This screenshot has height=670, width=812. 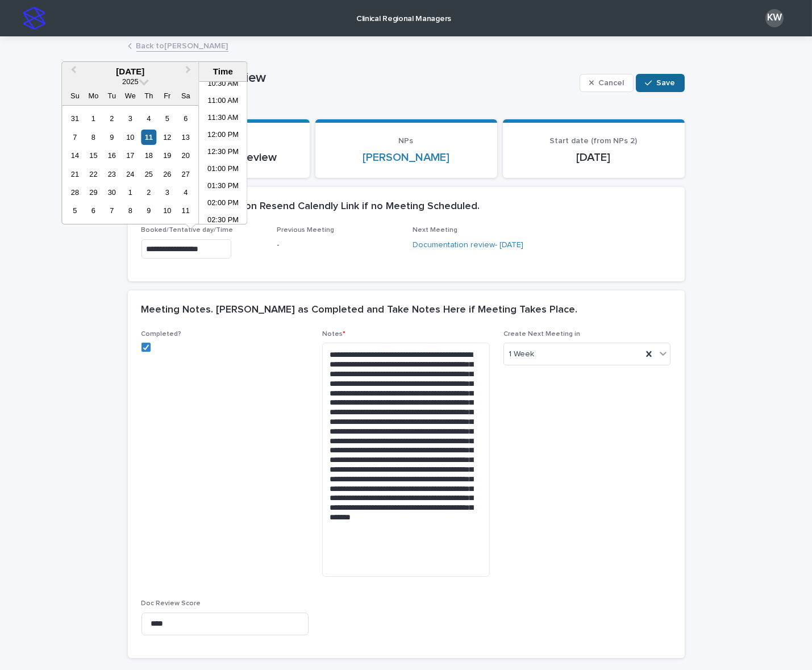 What do you see at coordinates (74, 137) in the screenshot?
I see `div: Choose Sunday, September 7th, 2025` at bounding box center [74, 137].